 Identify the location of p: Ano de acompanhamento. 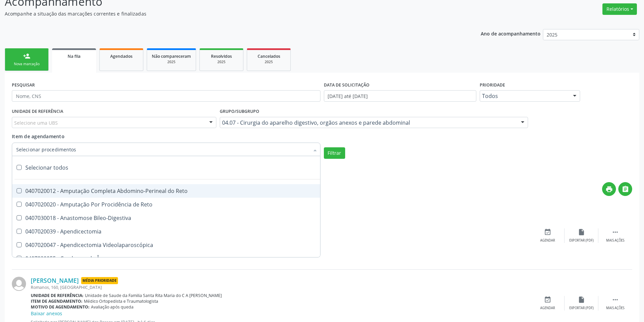
(510, 33).